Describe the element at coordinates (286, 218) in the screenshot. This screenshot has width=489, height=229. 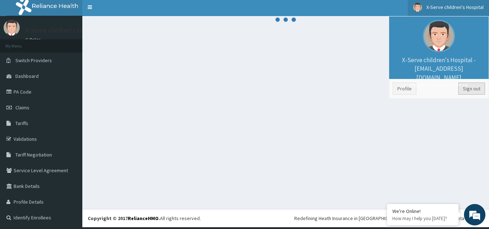
I see `footer: All rights reserved.` at that location.